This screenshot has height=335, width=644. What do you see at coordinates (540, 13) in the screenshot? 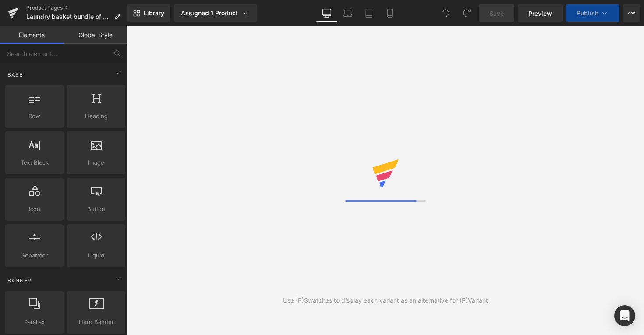
I see `a: Preview` at bounding box center [540, 13].